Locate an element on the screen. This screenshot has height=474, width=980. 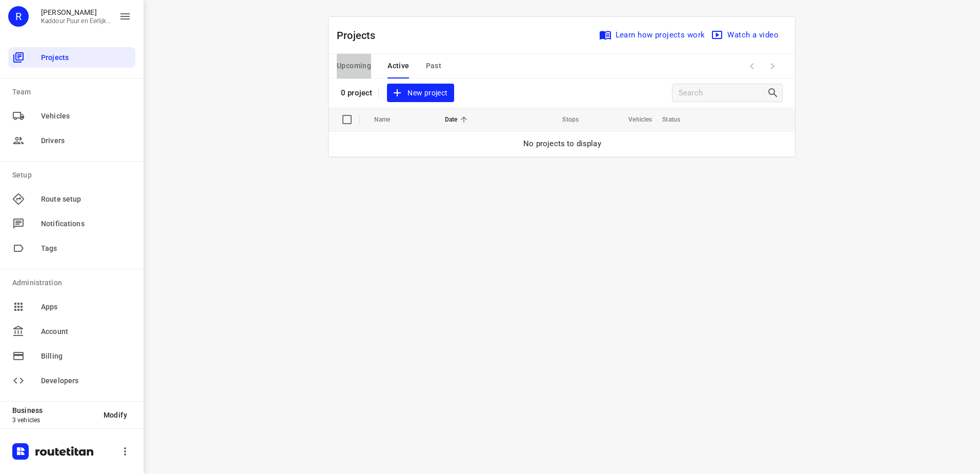
p: Setup is located at coordinates (74, 175).